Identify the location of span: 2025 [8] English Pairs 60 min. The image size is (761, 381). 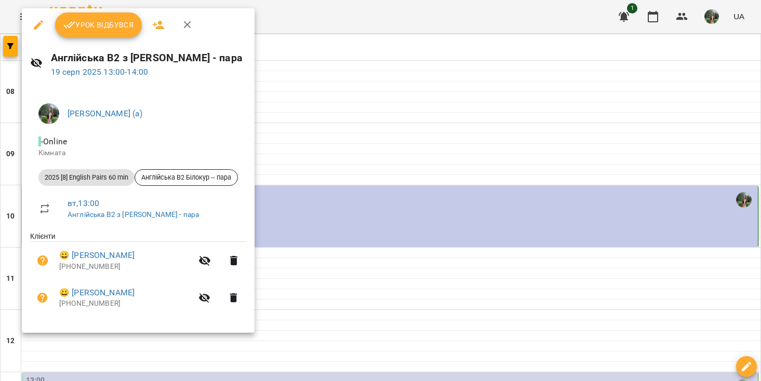
(86, 178).